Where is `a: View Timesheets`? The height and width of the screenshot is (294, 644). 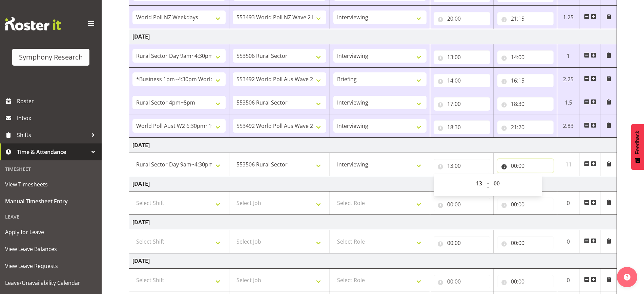
a: View Timesheets is located at coordinates (51, 185).